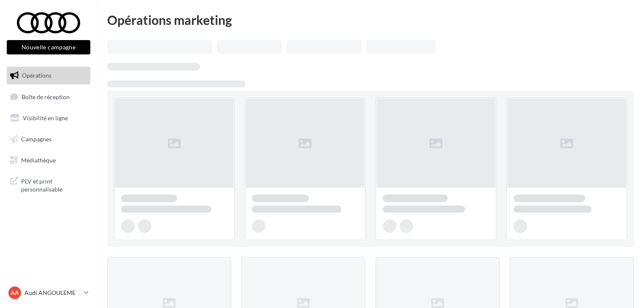 The image size is (644, 308). Describe the element at coordinates (49, 160) in the screenshot. I see `a: Médiathèque` at that location.